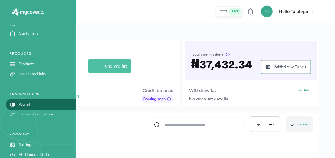 The image size is (335, 158). Describe the element at coordinates (290, 67) in the screenshot. I see `span: Withdraw Funds` at that location.